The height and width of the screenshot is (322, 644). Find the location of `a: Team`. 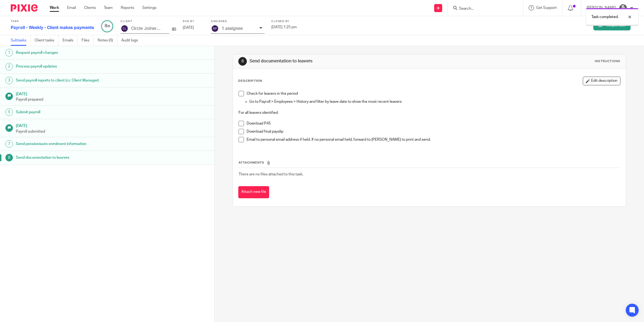

a: Team is located at coordinates (108, 8).